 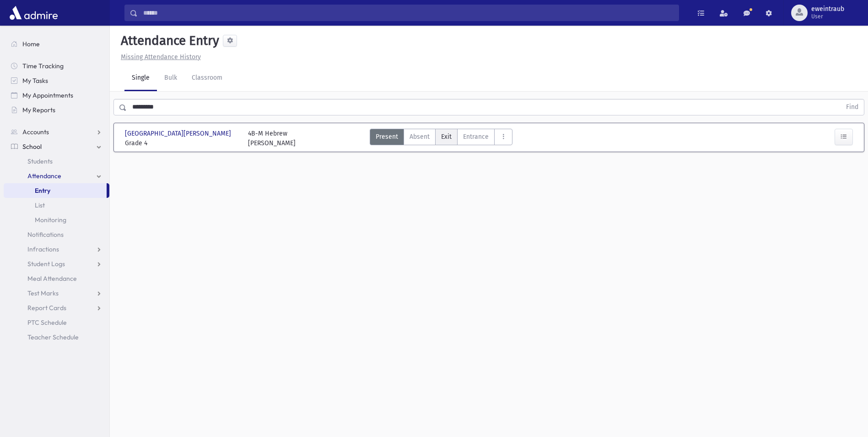 What do you see at coordinates (56, 95) in the screenshot?
I see `a: My Appointments` at bounding box center [56, 95].